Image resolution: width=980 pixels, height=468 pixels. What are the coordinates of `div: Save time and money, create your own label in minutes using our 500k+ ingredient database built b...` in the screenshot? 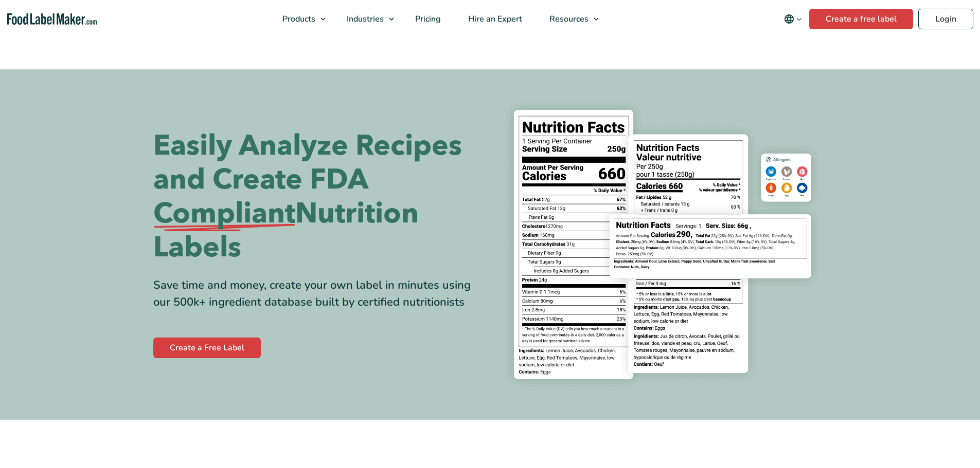 It's located at (318, 294).